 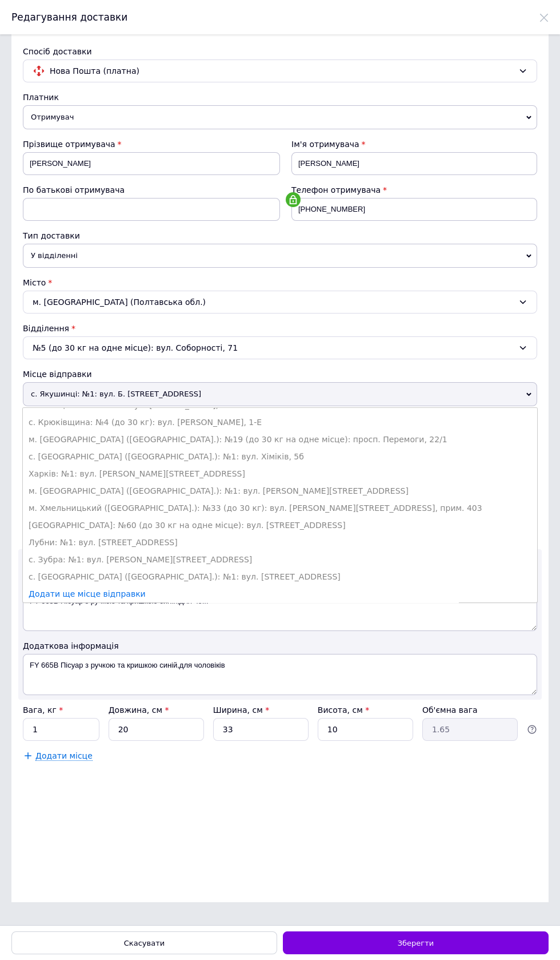 I want to click on div: Додаткова інформація, so click(x=280, y=646).